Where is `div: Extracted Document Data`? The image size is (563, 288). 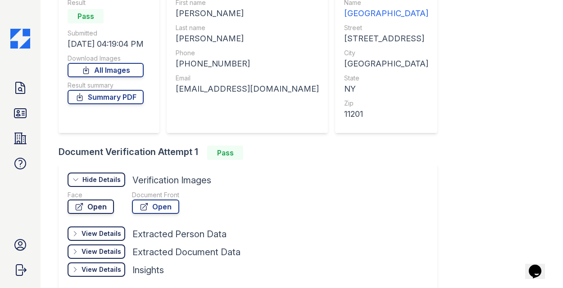 div: Extracted Document Data is located at coordinates (186, 252).